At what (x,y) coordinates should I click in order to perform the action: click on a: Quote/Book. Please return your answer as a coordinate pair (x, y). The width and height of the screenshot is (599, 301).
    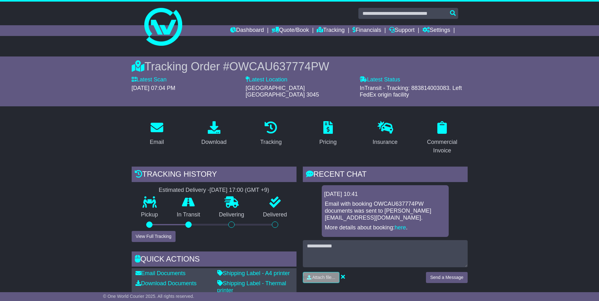
    Looking at the image, I should click on (290, 31).